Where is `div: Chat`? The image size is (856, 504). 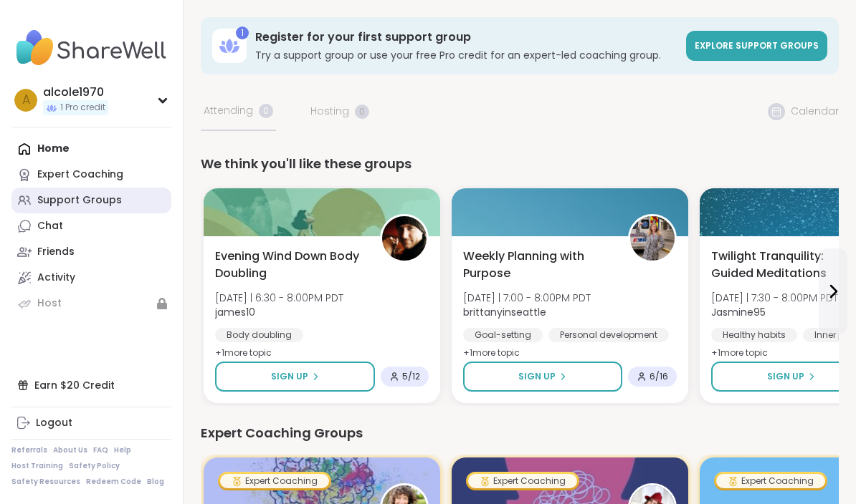 div: Chat is located at coordinates (50, 226).